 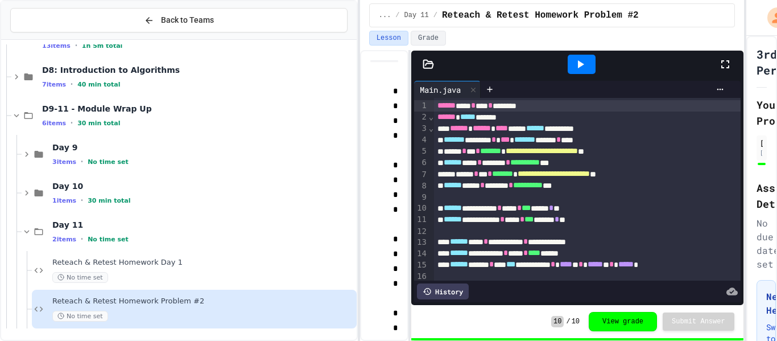 What do you see at coordinates (56, 45) in the screenshot?
I see `span: 13 items` at bounding box center [56, 45].